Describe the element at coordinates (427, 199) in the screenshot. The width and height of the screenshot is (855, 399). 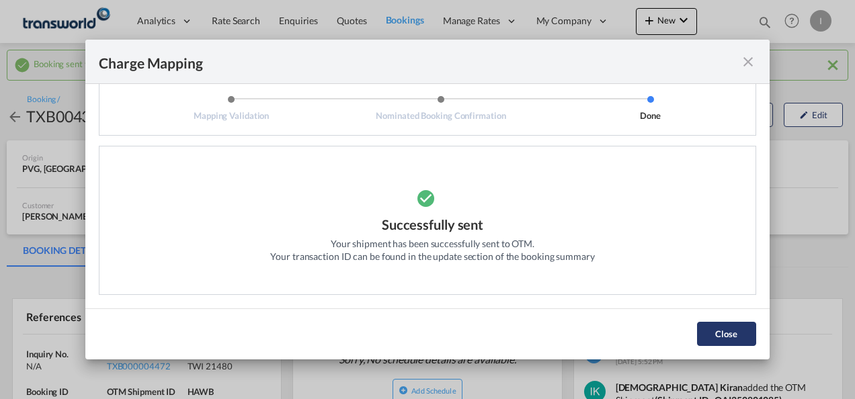
I see `md-dialog: Mapping ValidationNominated Booking ...` at that location.